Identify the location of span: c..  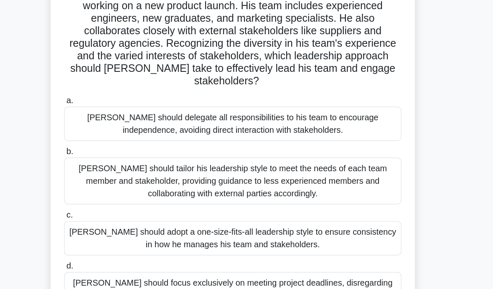
(115, 201).